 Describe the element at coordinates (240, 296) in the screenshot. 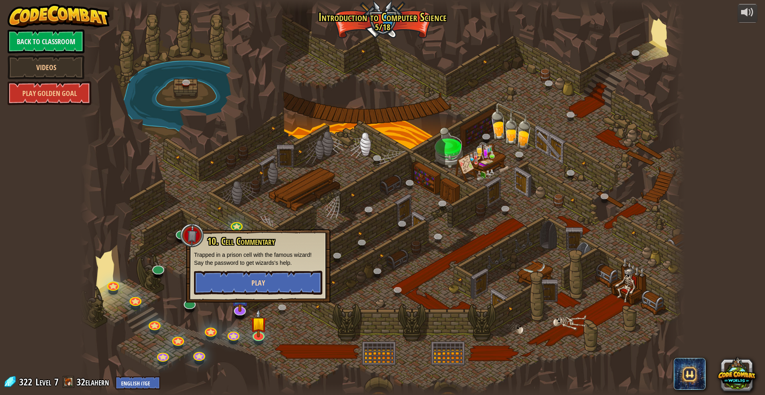

I see `img: level-banner-unstarted-subscriber.png` at that location.